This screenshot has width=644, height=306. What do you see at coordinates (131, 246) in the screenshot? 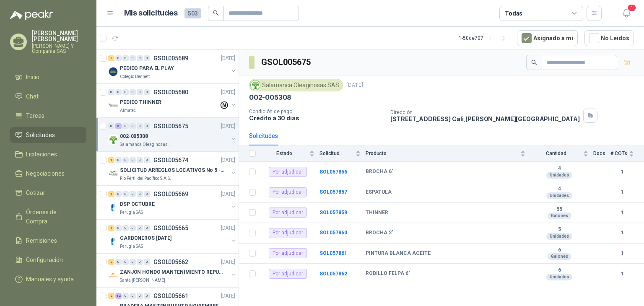
I see `p: Perugia SAS` at bounding box center [131, 246].